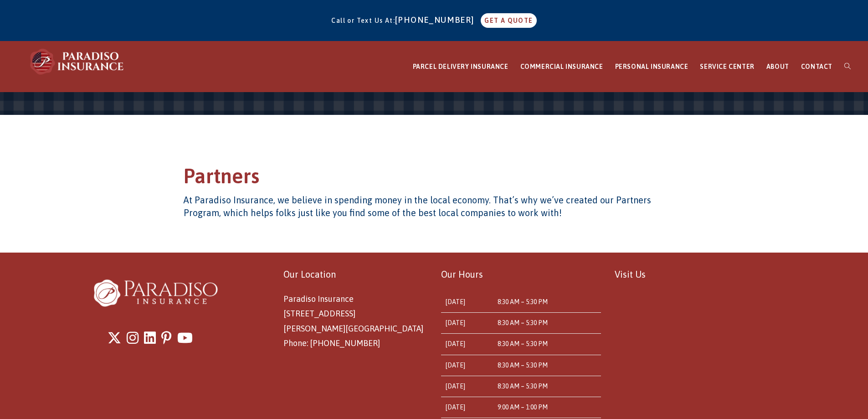 This screenshot has height=419, width=868. Describe the element at coordinates (356, 275) in the screenshot. I see `p: Our Location` at that location.